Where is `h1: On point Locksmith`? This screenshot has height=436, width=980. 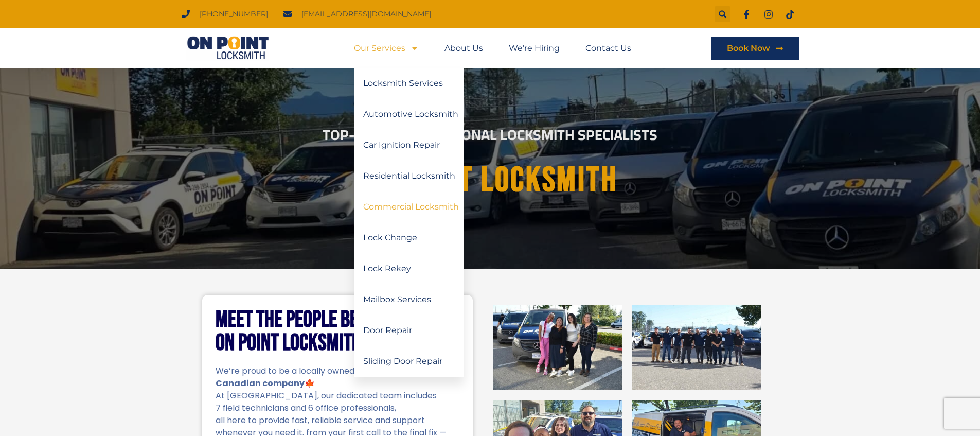 h1: On point Locksmith is located at coordinates (490, 180).